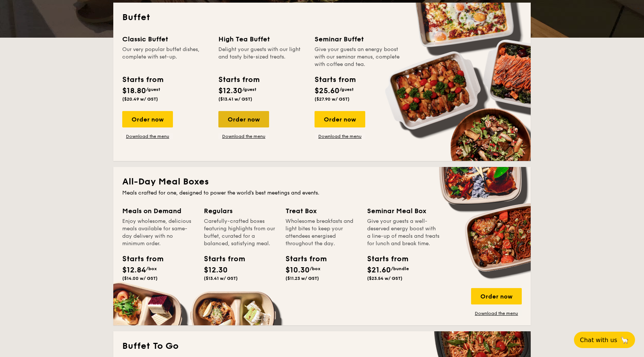 The image size is (644, 357). What do you see at coordinates (134, 270) in the screenshot?
I see `span: $12.84` at bounding box center [134, 270].